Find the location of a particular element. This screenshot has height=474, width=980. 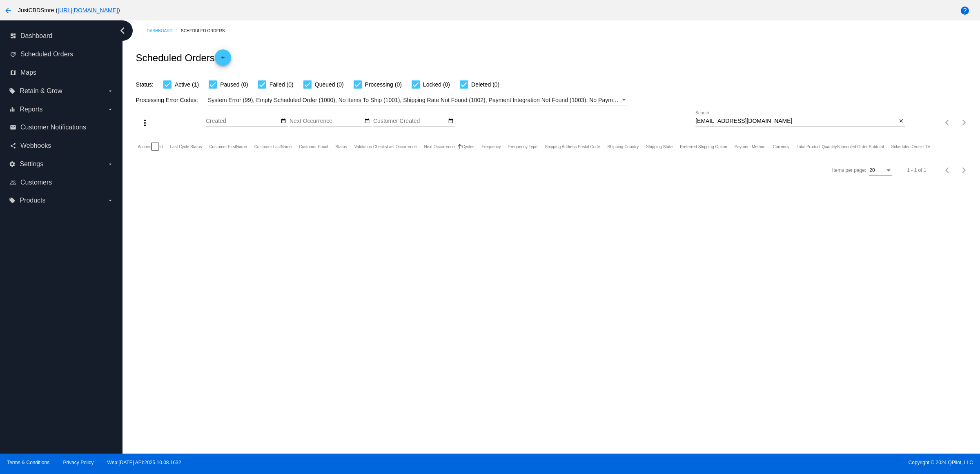

mat-select: Filter by Processing Error Codes is located at coordinates (417, 100).